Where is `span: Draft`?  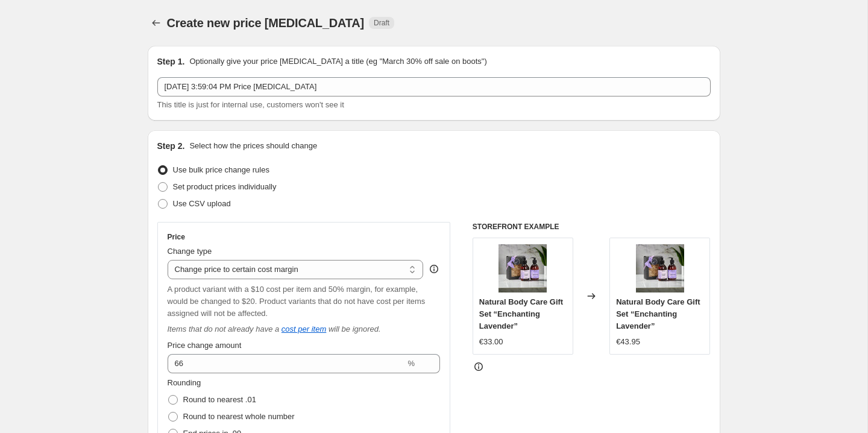 span: Draft is located at coordinates (382, 23).